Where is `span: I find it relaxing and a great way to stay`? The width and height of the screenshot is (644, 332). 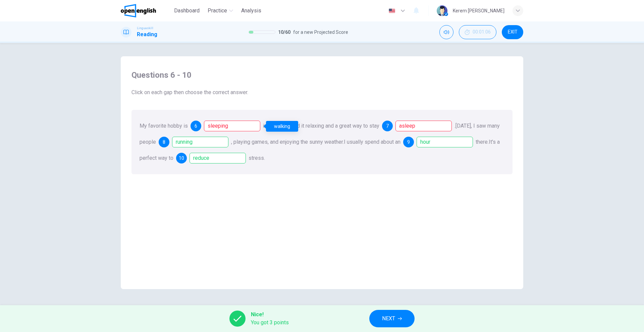 span: I find it relaxing and a great way to stay is located at coordinates (334, 126).